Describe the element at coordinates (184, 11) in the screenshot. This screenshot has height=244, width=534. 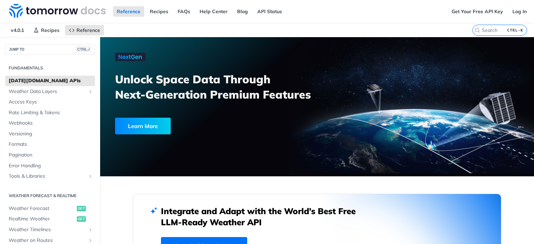
I see `a: FAQs` at that location.